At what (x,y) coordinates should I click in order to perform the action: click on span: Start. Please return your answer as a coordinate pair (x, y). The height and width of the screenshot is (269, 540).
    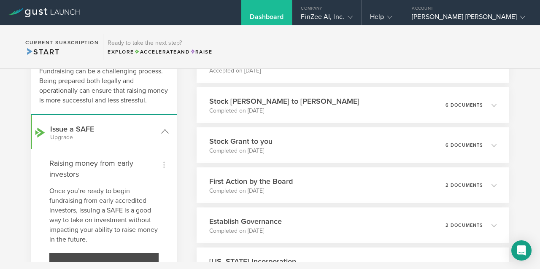
    Looking at the image, I should click on (42, 52).